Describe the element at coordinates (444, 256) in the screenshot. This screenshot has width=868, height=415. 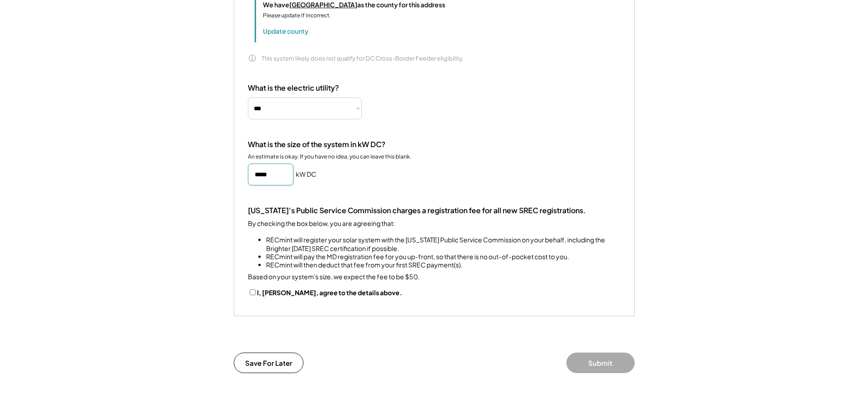
I see `li: RECmint will pay the MD registration fee for you up-front, so that there is no out-of-pocket cost...` at that location.